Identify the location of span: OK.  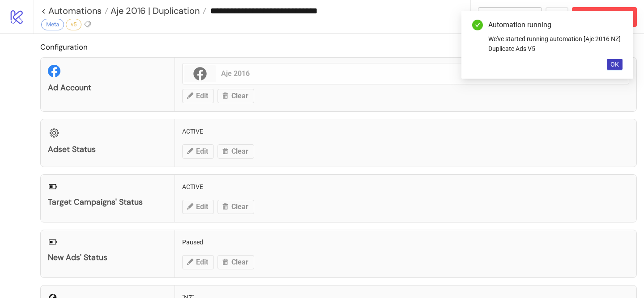
(614, 64).